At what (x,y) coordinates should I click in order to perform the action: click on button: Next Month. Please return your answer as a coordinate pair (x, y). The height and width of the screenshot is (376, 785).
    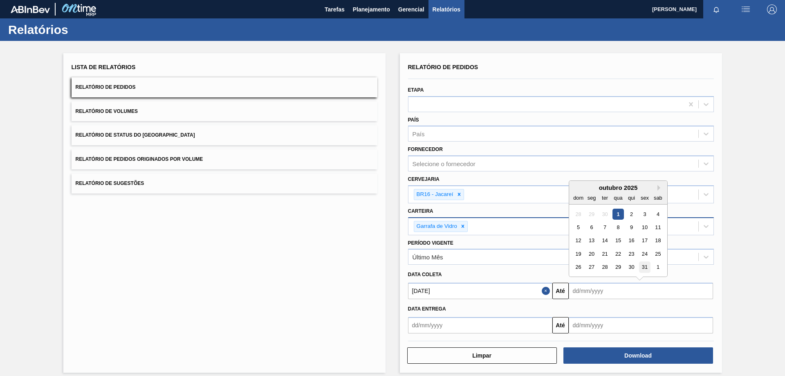
    Looking at the image, I should click on (660, 188).